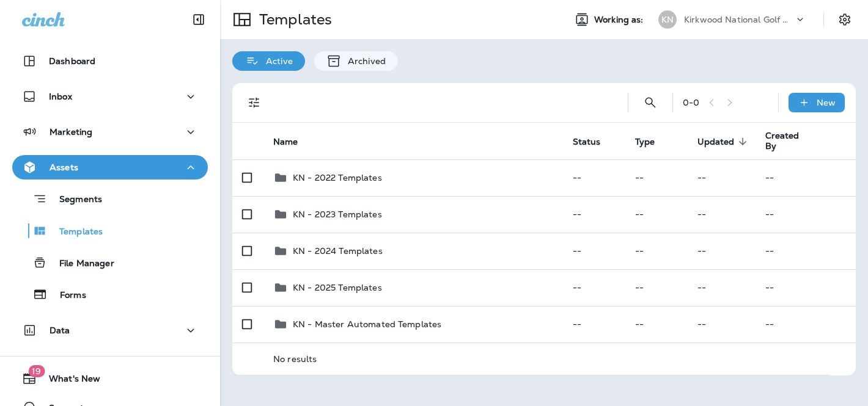 The image size is (868, 406). I want to click on button: Data, so click(110, 331).